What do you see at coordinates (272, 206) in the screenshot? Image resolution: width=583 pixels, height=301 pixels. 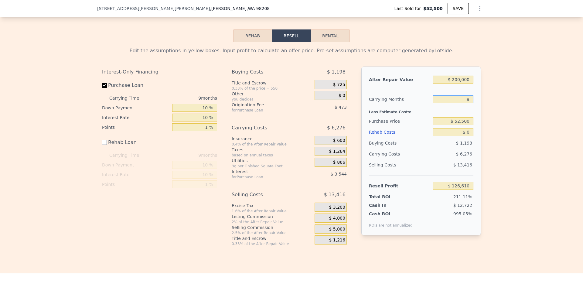 I see `div: Excise Tax` at bounding box center [272, 206].